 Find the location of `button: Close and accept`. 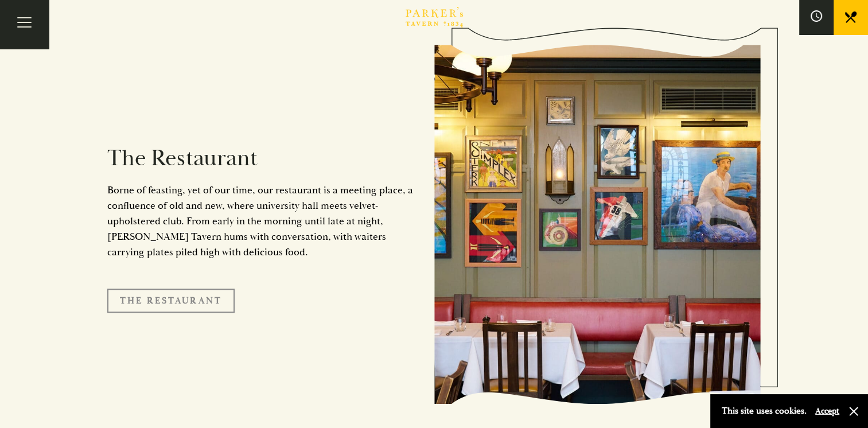

button: Close and accept is located at coordinates (854, 411).